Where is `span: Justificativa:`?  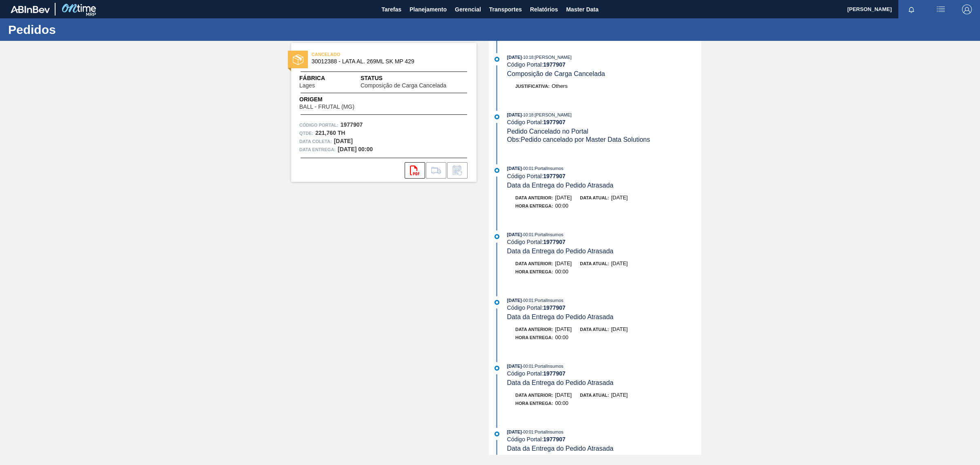
span: Justificativa: is located at coordinates (532, 86).